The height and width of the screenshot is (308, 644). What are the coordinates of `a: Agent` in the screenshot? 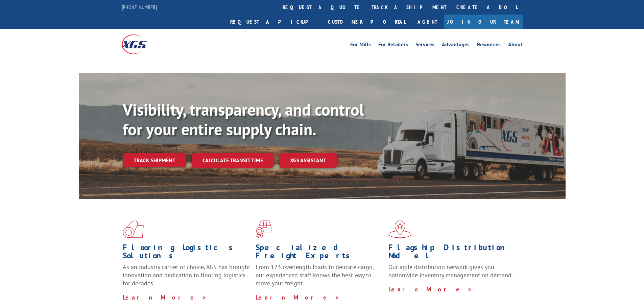 It's located at (428, 22).